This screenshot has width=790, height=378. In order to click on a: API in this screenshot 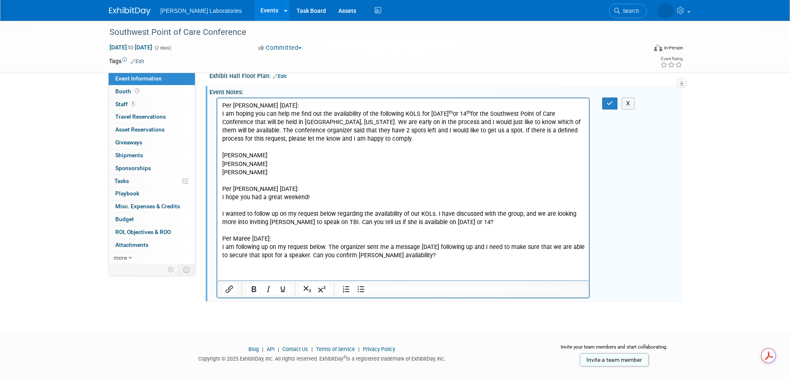, I will do `click(270, 349)`.